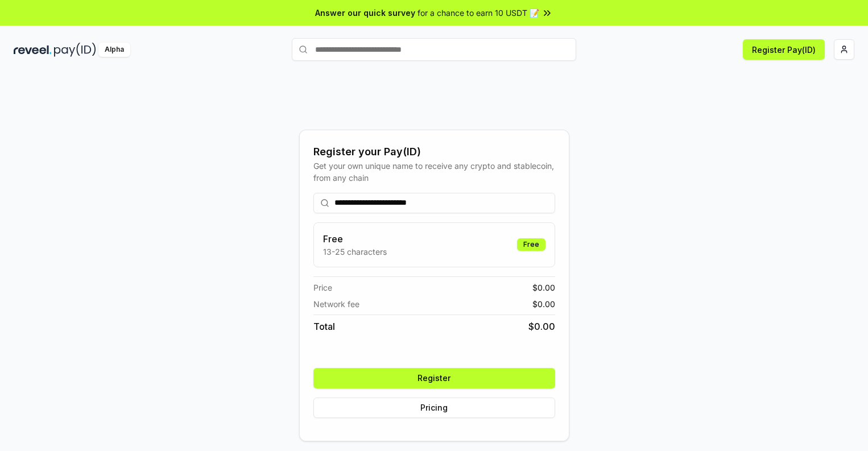 Image resolution: width=868 pixels, height=451 pixels. Describe the element at coordinates (322, 287) in the screenshot. I see `span: Price` at that location.